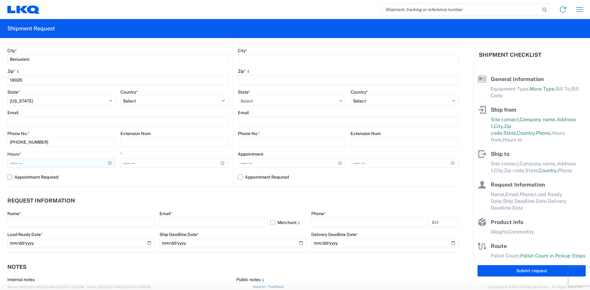  Describe the element at coordinates (517, 79) in the screenshot. I see `span: General Information` at that location.